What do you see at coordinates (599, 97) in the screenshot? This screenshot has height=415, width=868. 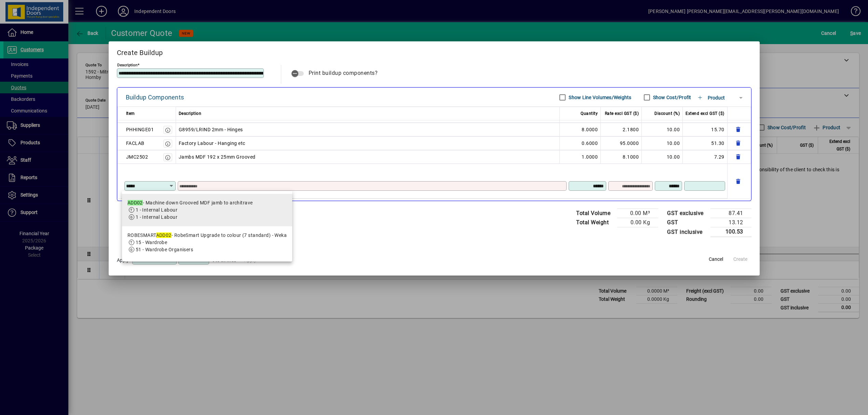 I see `label: Show Line Volumes/Weights` at bounding box center [599, 97].